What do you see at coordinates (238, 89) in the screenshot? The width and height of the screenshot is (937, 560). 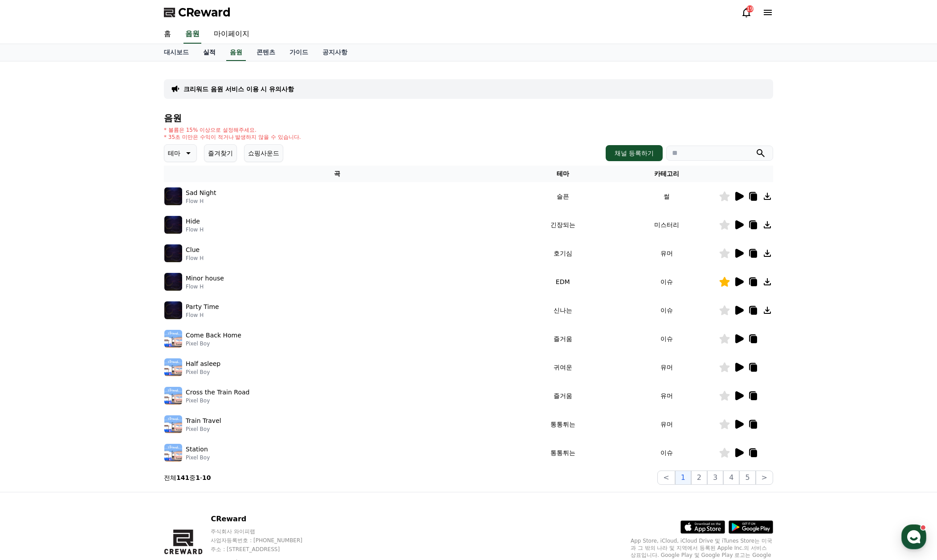 I see `a: 크리워드 음원 서비스 이용 시 유의사항` at bounding box center [238, 89].